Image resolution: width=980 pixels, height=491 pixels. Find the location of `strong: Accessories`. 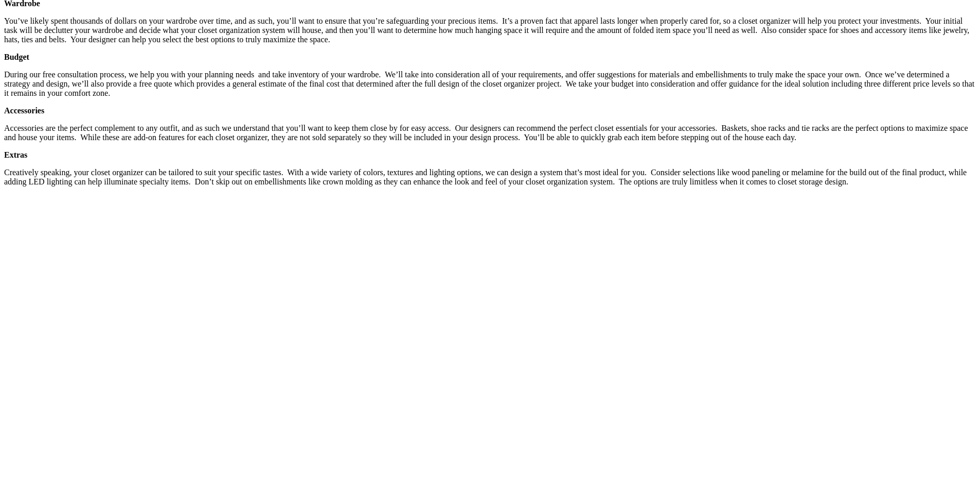

strong: Accessories is located at coordinates (24, 110).